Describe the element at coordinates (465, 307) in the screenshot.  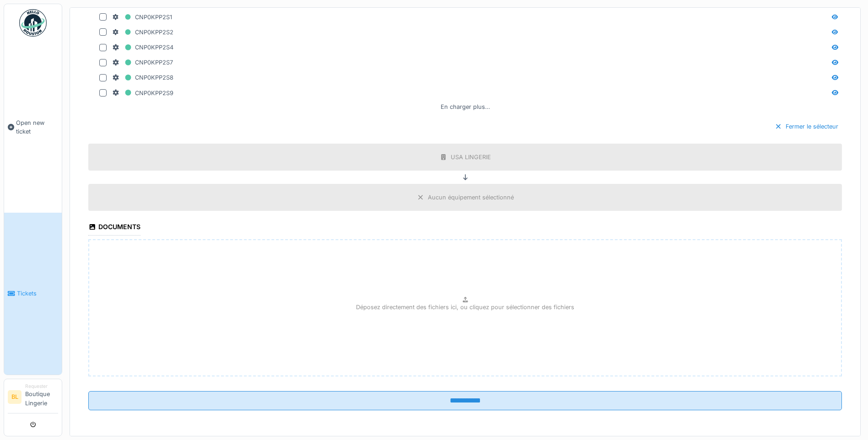
I see `p: Déposez directement des fichiers ici, ou cliquez pour sélectionner des fichiers` at that location.